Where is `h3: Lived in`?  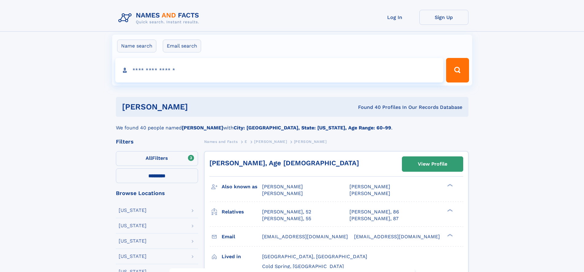 h3: Lived in is located at coordinates (242, 257).